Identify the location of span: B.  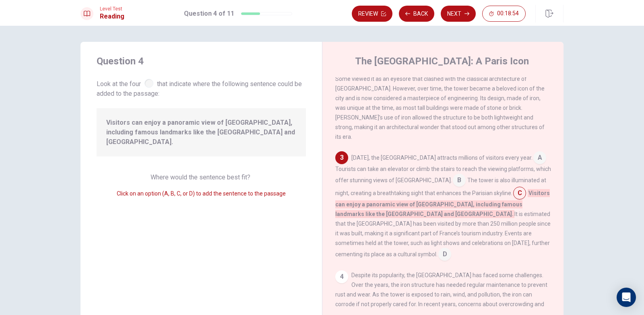
(459, 180).